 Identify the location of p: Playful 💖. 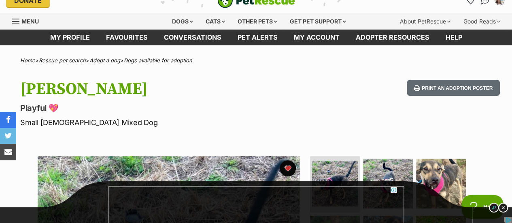
(166, 108).